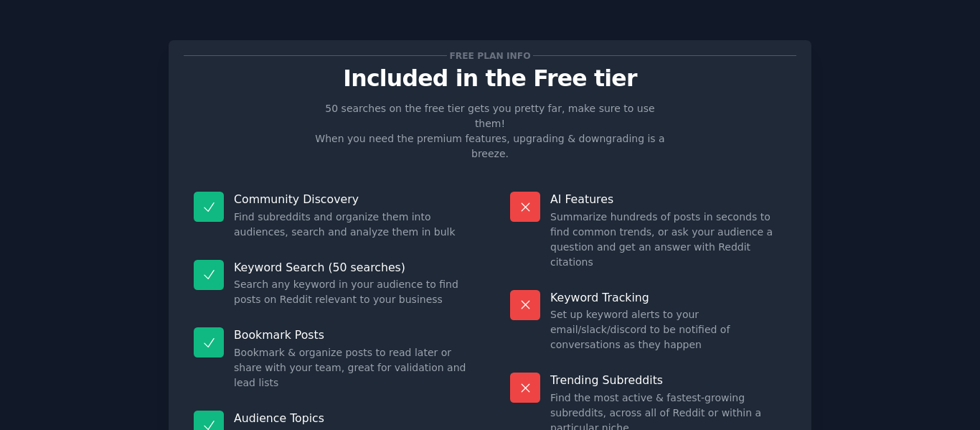 This screenshot has height=430, width=980. Describe the element at coordinates (352, 267) in the screenshot. I see `p: Keyword Search (50 searches)` at that location.